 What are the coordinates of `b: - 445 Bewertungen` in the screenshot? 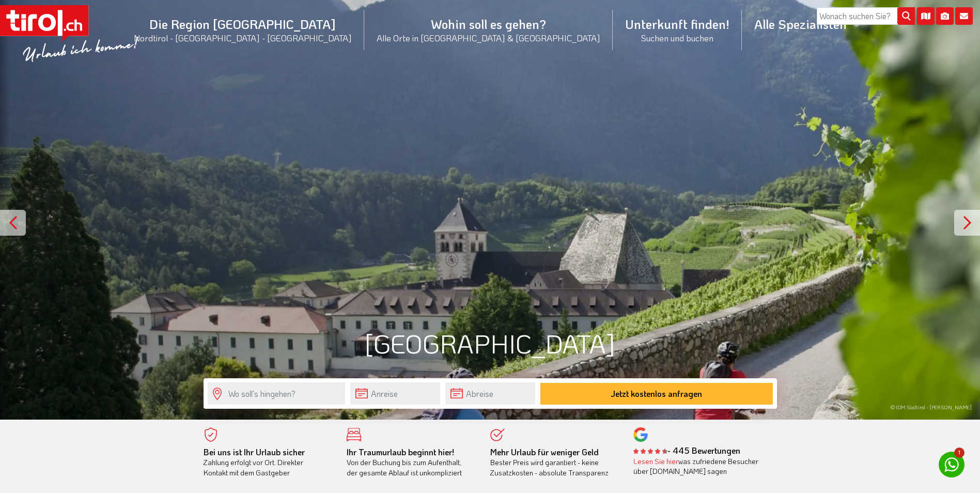 It's located at (687, 450).